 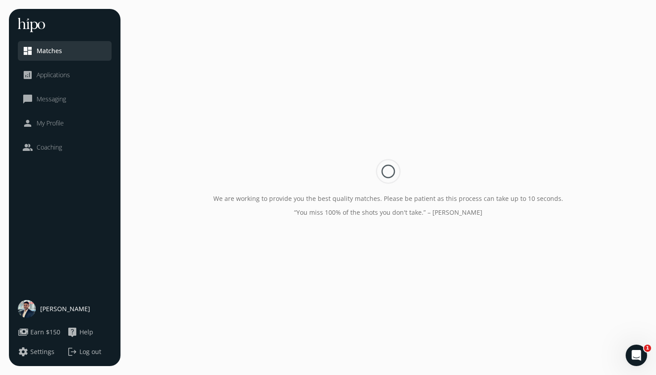 I want to click on span: settings, so click(x=23, y=352).